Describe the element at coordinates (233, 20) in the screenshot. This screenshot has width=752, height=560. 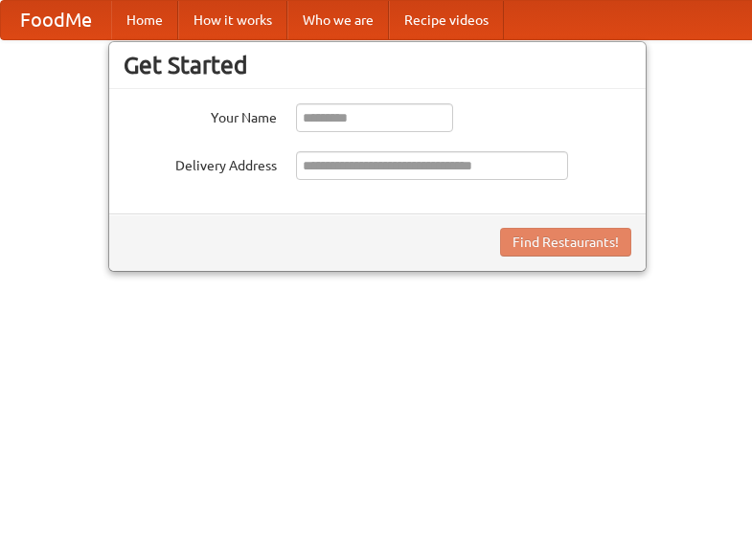
I see `a: How it works` at that location.